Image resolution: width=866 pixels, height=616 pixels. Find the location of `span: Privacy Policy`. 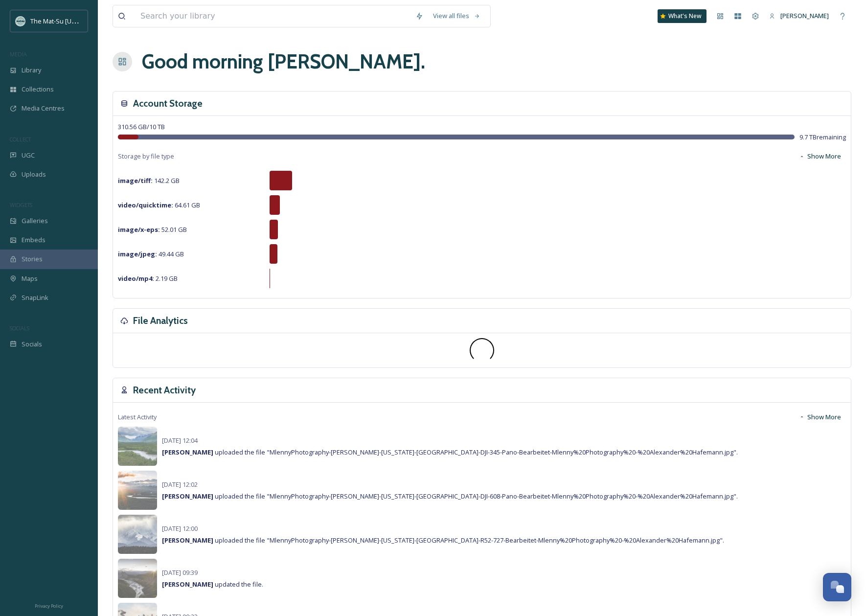

span: Privacy Policy is located at coordinates (49, 605).